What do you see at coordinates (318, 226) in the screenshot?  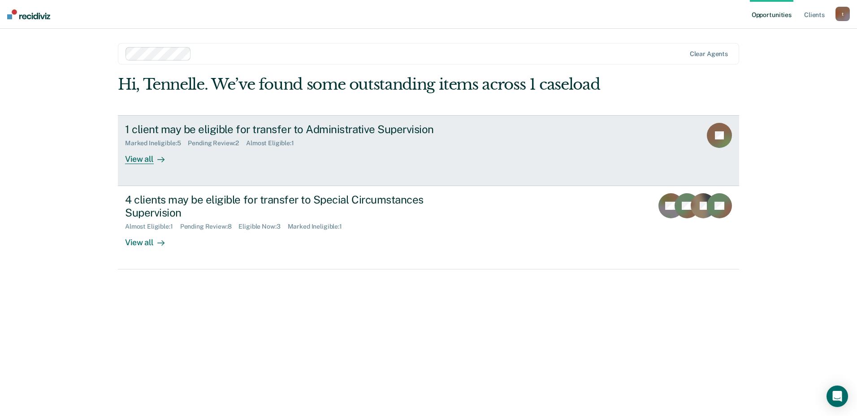 I see `div: Marked Ineligible : 1` at bounding box center [318, 226].